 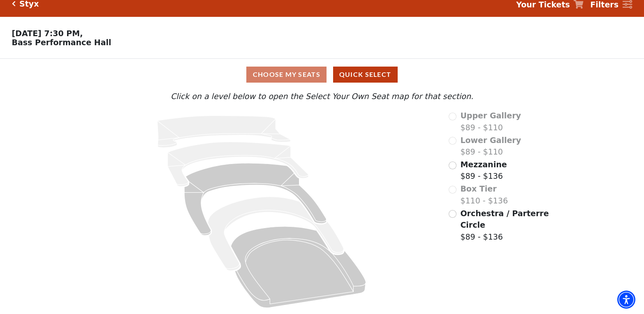 I want to click on path: Lower Gallery - Seats Available: 0, so click(x=238, y=164).